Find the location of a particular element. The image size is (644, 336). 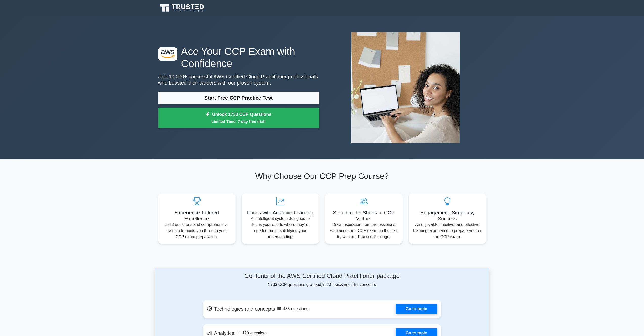

h5: Step into the Shoes of CCP Victors is located at coordinates (364, 215).